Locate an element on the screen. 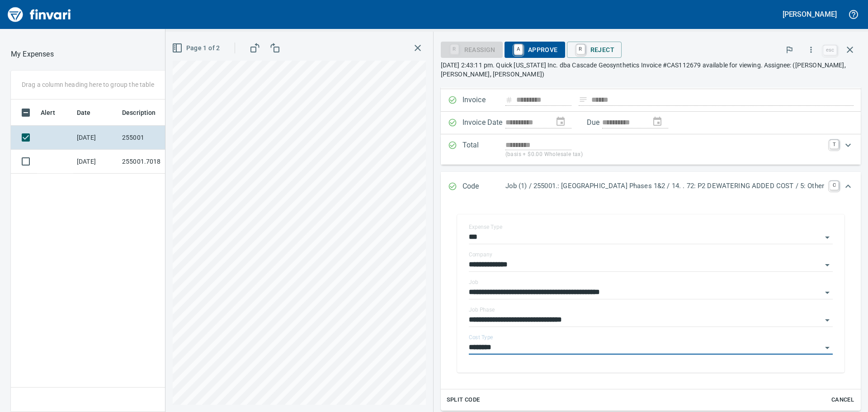  p: (basis + $0.00 Wholesale tax) is located at coordinates (664, 154).